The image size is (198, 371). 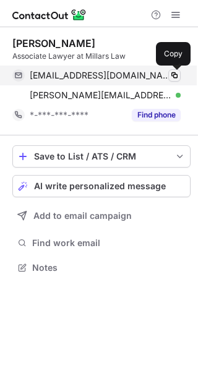 I want to click on div: Save to List / ATS / CRM, so click(x=101, y=156).